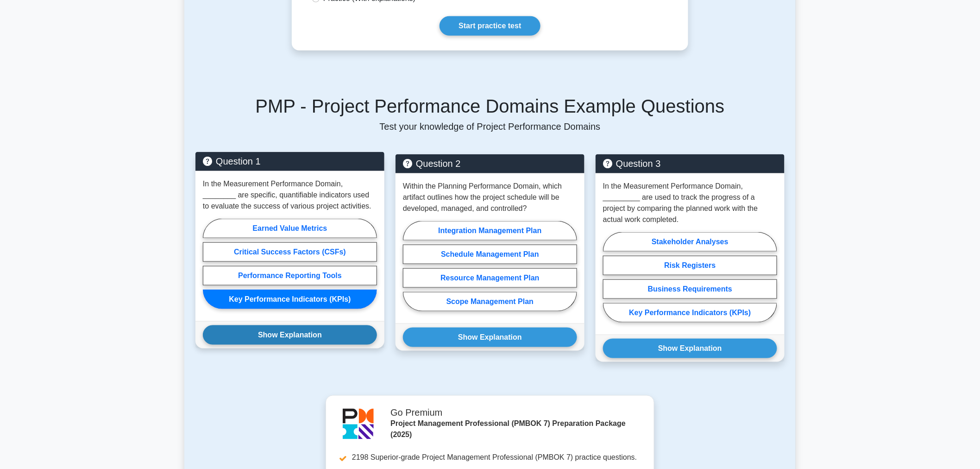 Image resolution: width=980 pixels, height=469 pixels. I want to click on label: Performance Reporting Tools, so click(290, 276).